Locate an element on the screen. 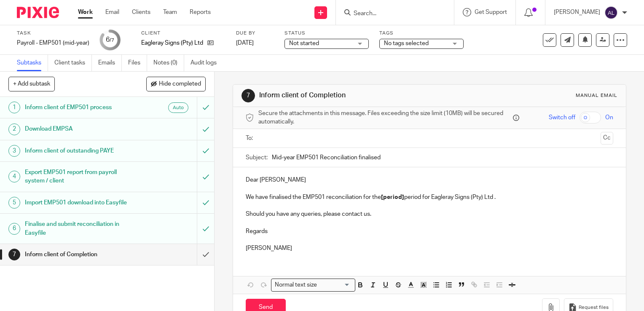 This screenshot has height=311, width=644. label: Status is located at coordinates (326, 33).